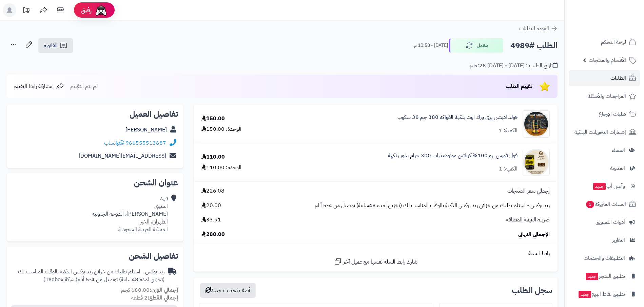 This screenshot has height=307, width=644. I want to click on span: الطلبات, so click(619, 78).